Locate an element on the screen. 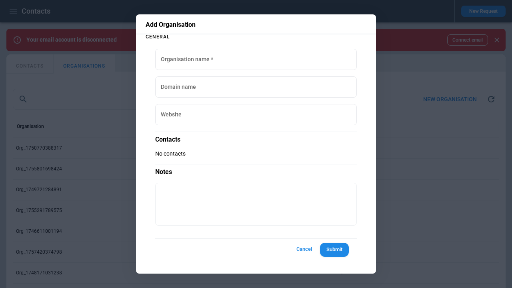 The image size is (512, 288). p: No contacts is located at coordinates (256, 153).